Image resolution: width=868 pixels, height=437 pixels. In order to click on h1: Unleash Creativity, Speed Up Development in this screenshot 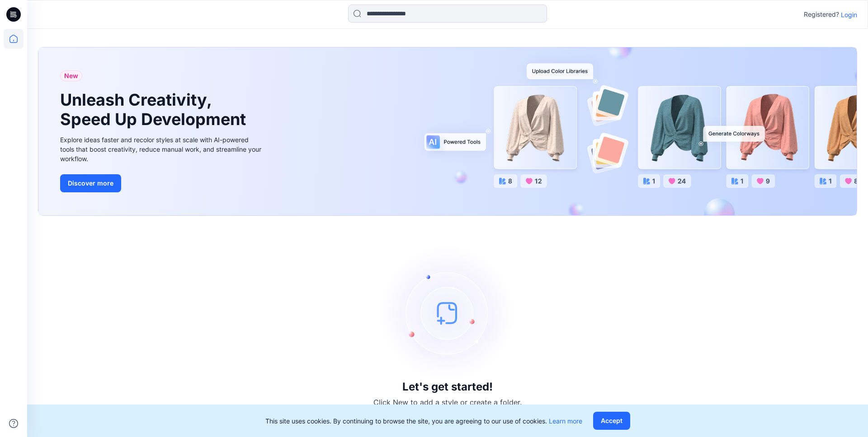, I will do `click(155, 110)`.